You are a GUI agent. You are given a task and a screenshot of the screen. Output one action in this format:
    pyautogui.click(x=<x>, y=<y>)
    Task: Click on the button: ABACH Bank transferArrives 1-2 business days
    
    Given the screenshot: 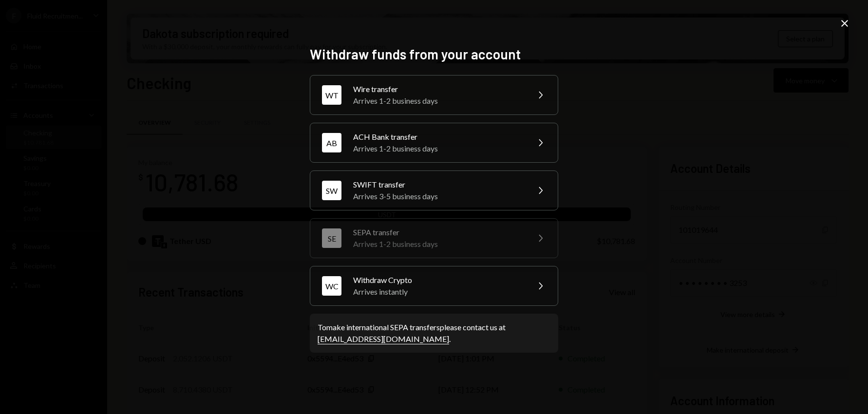 What is the action you would take?
    pyautogui.click(x=434, y=143)
    